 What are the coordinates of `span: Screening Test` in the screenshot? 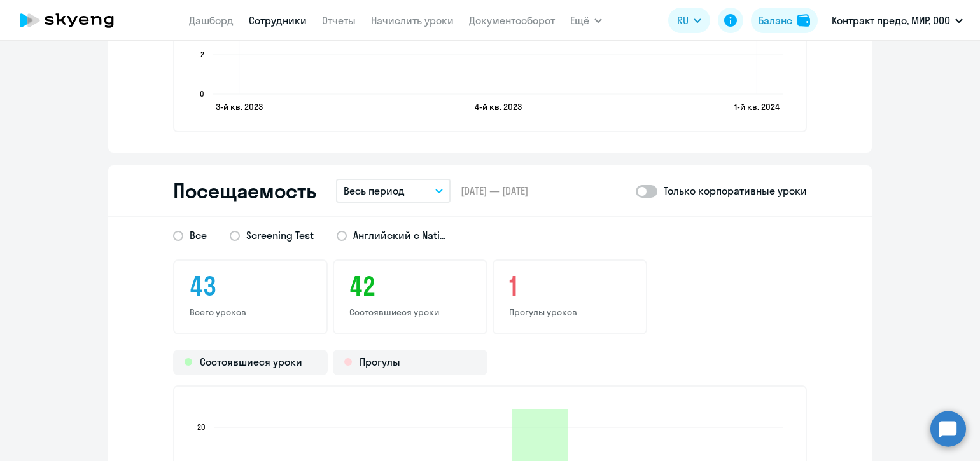 It's located at (280, 235).